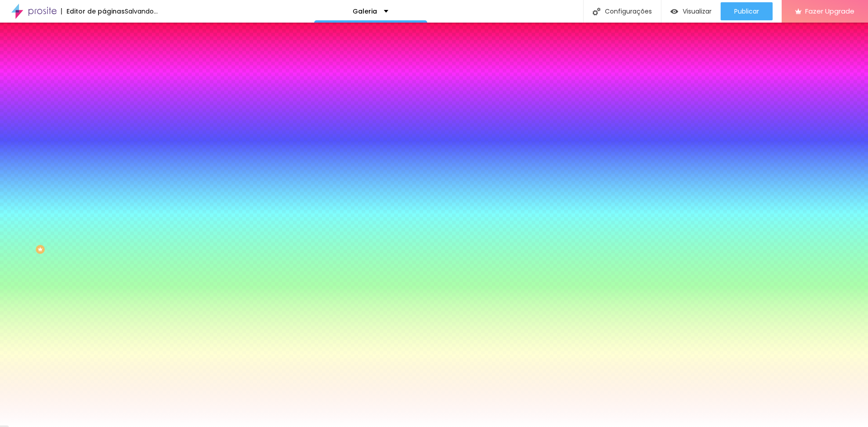 The width and height of the screenshot is (868, 427). Describe the element at coordinates (141, 11) in the screenshot. I see `div: Salvando...` at that location.